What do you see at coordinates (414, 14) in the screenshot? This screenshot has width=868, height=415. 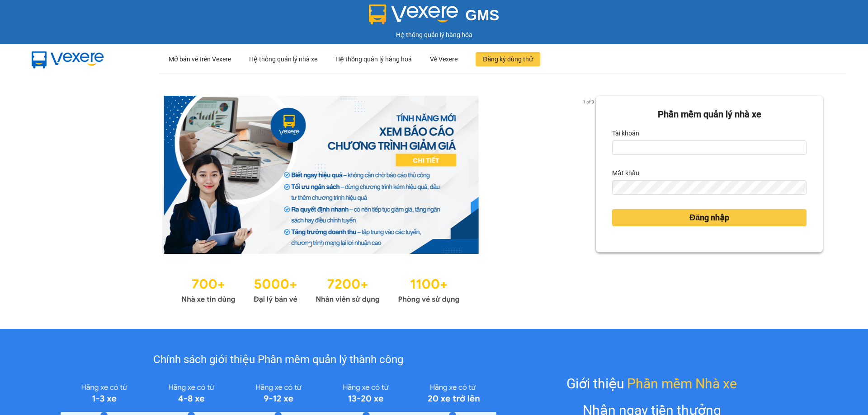 I see `img: logo 2` at bounding box center [414, 14].